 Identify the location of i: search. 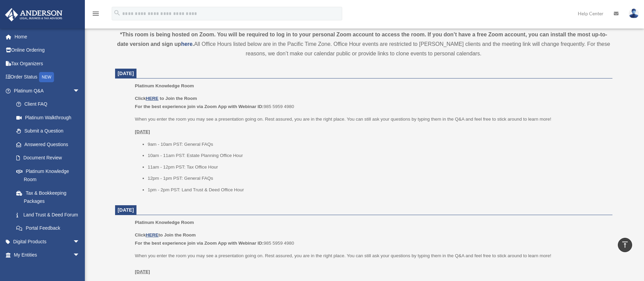
(117, 13).